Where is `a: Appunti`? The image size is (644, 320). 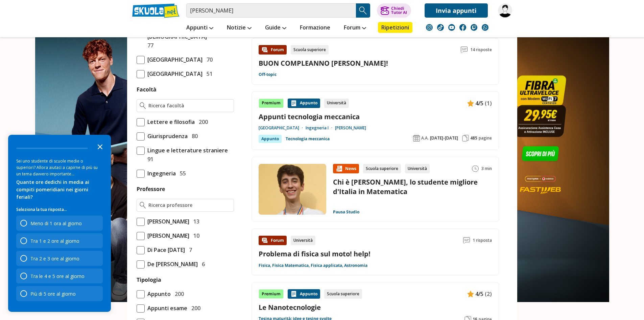
a: Appunti is located at coordinates (200, 28).